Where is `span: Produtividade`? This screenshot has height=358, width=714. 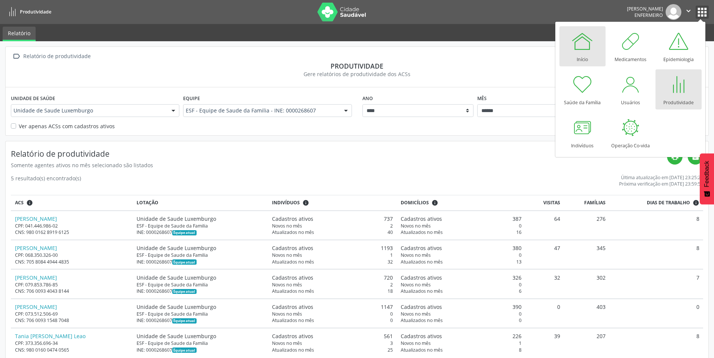 span: Produtividade is located at coordinates (36, 12).